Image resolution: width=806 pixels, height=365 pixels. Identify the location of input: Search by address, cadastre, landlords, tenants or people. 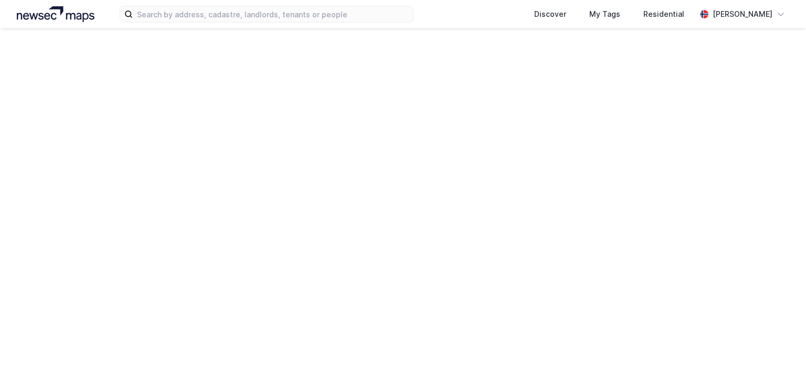
(273, 14).